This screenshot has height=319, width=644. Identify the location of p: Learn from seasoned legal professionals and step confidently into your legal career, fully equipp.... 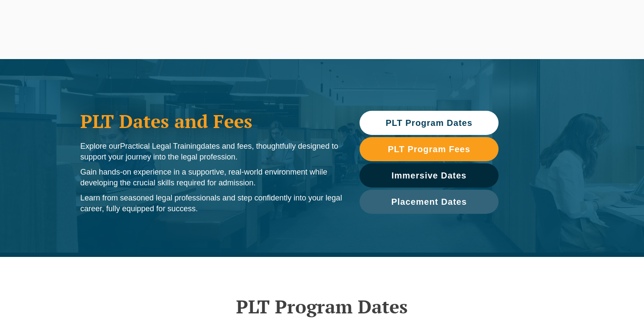
(211, 204).